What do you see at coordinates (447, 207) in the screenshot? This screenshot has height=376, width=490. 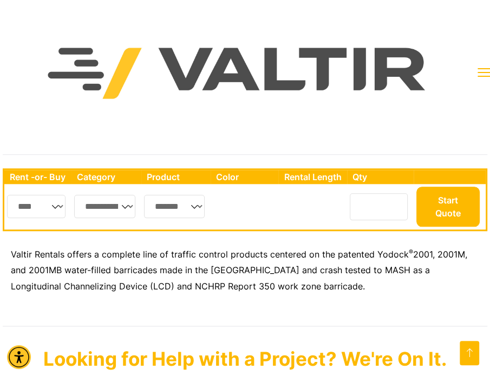 I see `button: Start Quote` at bounding box center [447, 207].